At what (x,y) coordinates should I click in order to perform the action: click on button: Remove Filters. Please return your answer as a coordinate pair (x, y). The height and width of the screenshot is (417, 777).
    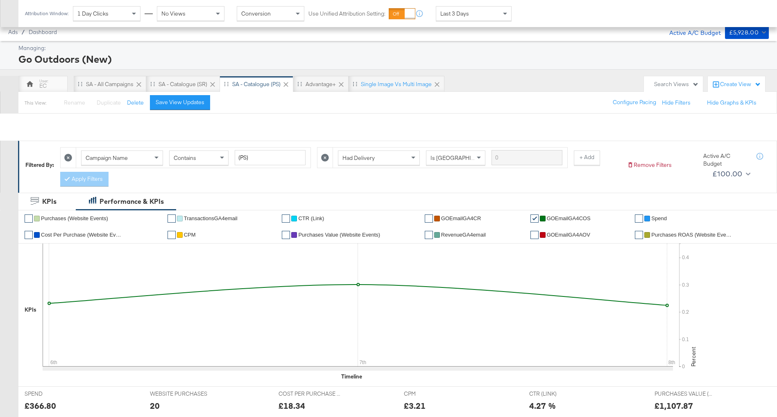
    Looking at the image, I should click on (649, 165).